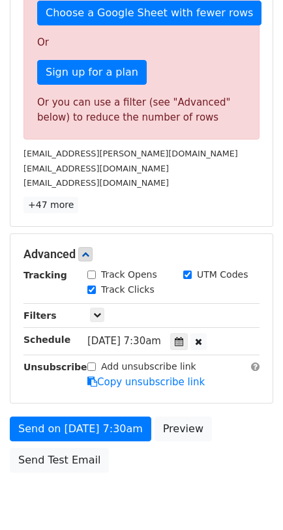 This screenshot has width=283, height=530. What do you see at coordinates (59, 460) in the screenshot?
I see `a: Send Test Email` at bounding box center [59, 460].